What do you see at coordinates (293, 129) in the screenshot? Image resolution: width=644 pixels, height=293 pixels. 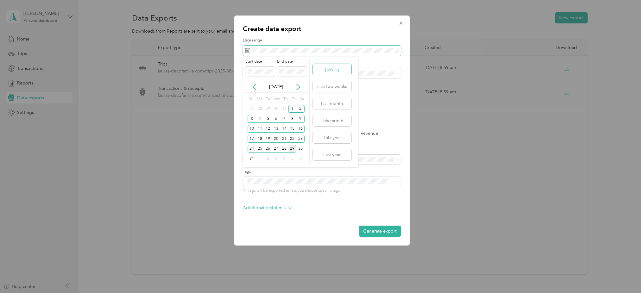 I see `div: 15` at bounding box center [293, 129].